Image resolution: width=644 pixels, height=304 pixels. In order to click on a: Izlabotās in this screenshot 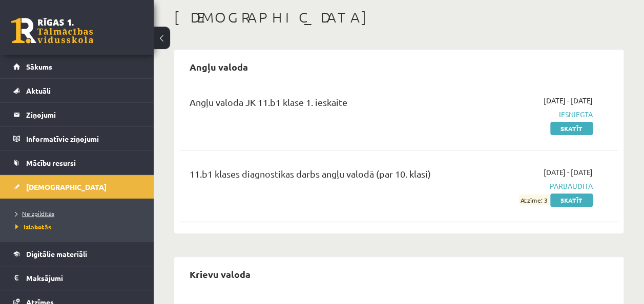, I will do `click(79, 227)`.